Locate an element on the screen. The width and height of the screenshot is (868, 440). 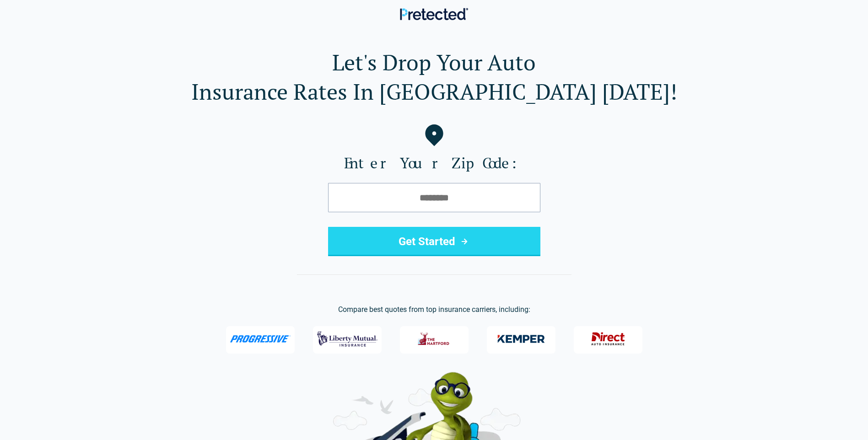
img: Pretected is located at coordinates (434, 14).